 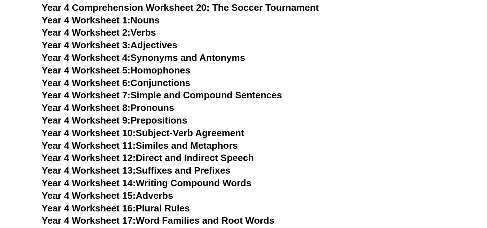 What do you see at coordinates (115, 120) in the screenshot?
I see `a: Year 4 Worksheet 9:Prepositions` at bounding box center [115, 120].